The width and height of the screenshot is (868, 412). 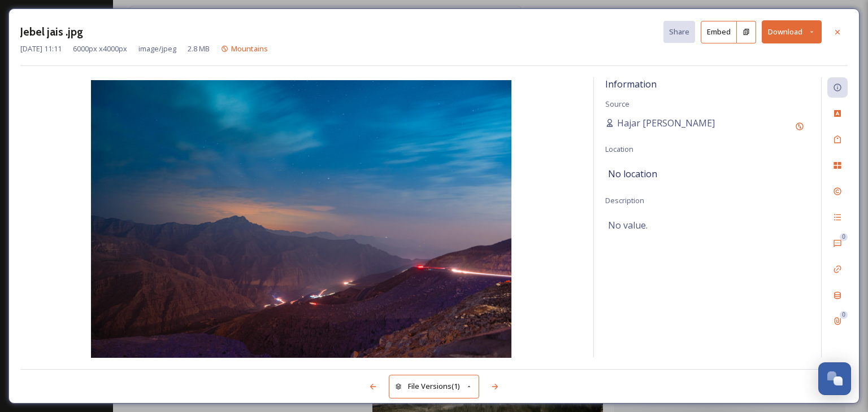 What do you see at coordinates (157, 48) in the screenshot?
I see `span: image/jpeg` at bounding box center [157, 48].